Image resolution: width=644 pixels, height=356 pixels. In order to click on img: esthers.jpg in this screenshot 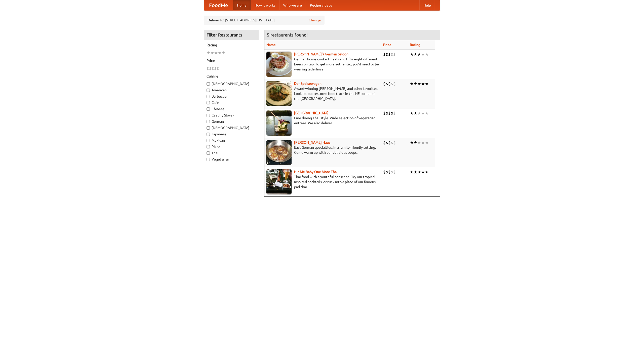, I will do `click(279, 64)`.